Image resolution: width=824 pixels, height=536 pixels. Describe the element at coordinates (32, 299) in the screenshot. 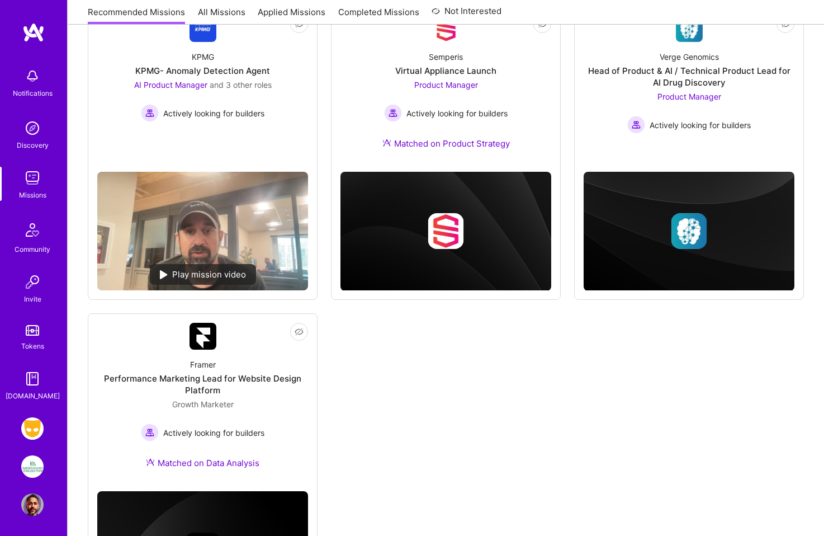

I see `div: Invite` at that location.